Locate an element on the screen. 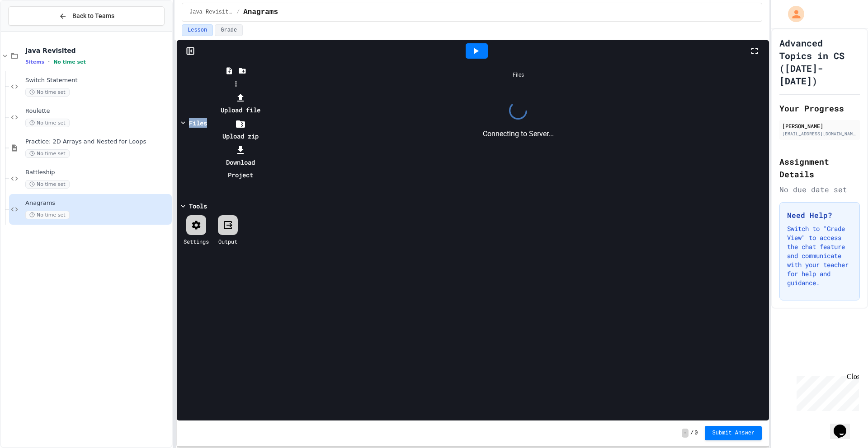 The image size is (868, 448). span: 0 is located at coordinates (696, 433).